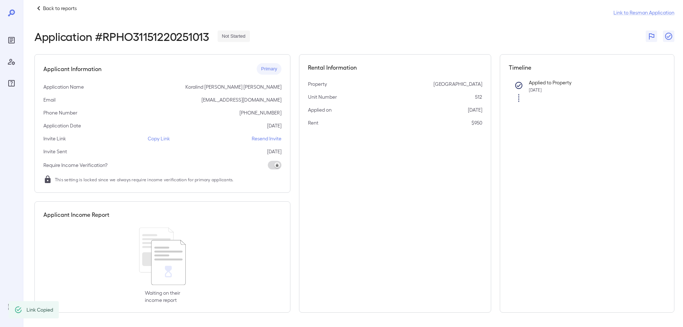 This screenshot has height=327, width=683. I want to click on p: Applied on, so click(320, 110).